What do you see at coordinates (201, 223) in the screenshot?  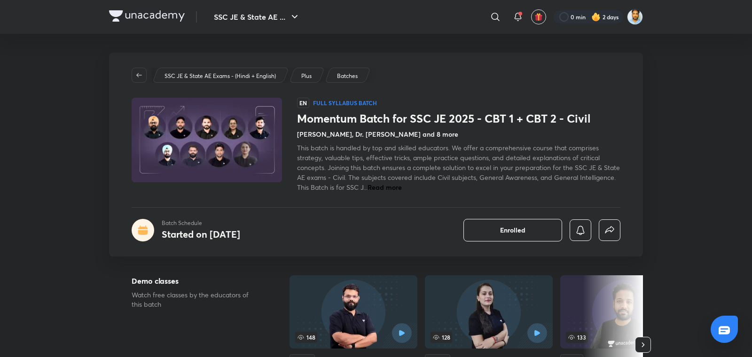 I see `p: Batch Schedule` at bounding box center [201, 223].